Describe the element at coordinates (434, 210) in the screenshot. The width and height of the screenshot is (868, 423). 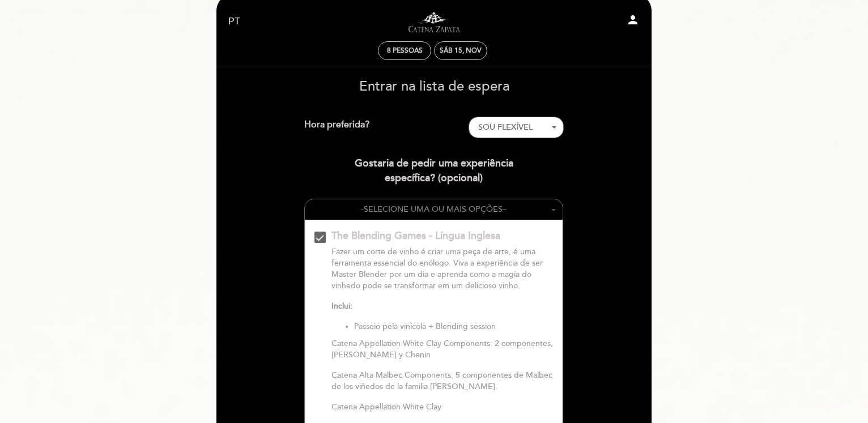
I see `button: -SELECIONE UMA OU MAIS OPÇÕES–` at that location.